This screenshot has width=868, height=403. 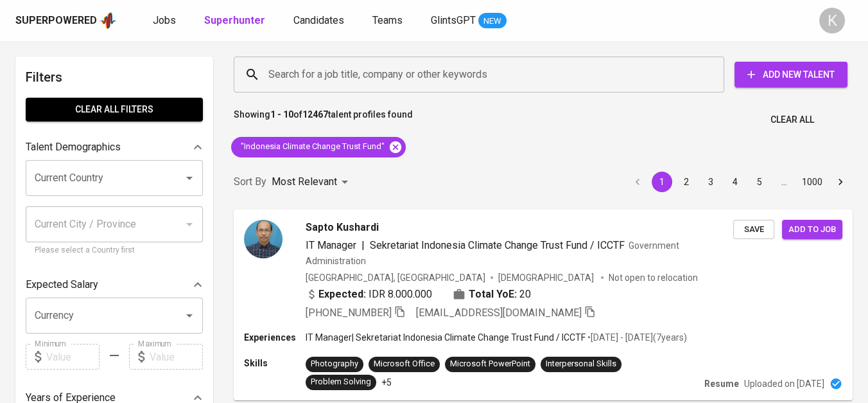 What do you see at coordinates (312, 182) in the screenshot?
I see `div: Most Relevant` at bounding box center [312, 182].